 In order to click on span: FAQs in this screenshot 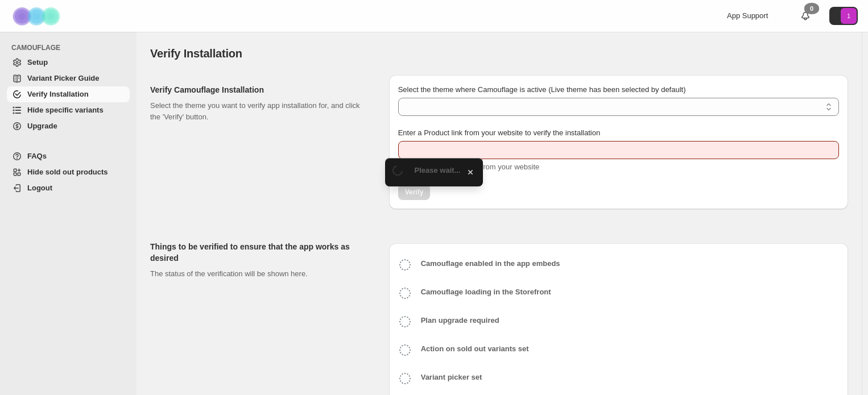, I will do `click(37, 156)`.